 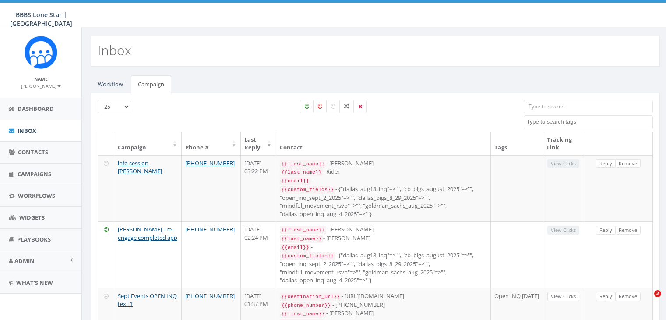 What do you see at coordinates (41, 52) in the screenshot?
I see `img: Rally_Corp_Icon.png` at bounding box center [41, 52].